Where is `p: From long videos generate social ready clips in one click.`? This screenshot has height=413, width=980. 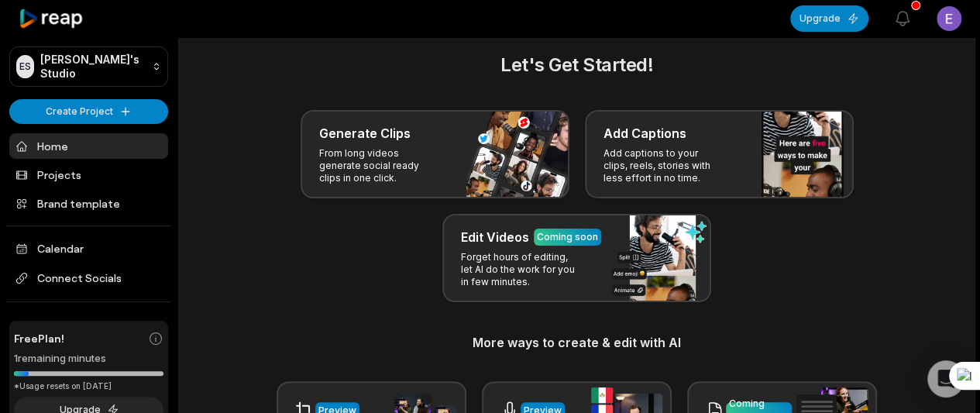 p: From long videos generate social ready clips in one click. is located at coordinates (379, 166).